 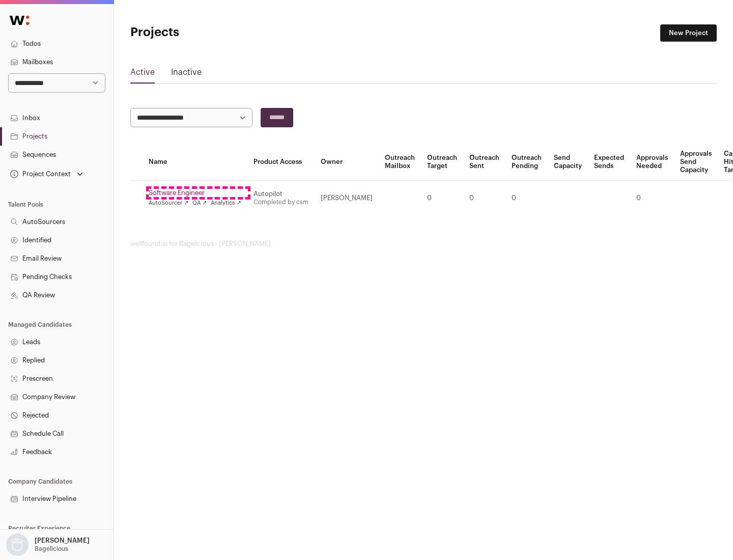 I want to click on th: Outreach Pending, so click(x=526, y=162).